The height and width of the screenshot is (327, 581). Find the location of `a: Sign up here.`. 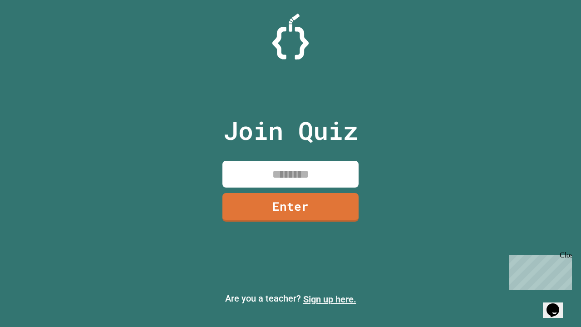

a: Sign up here. is located at coordinates (329, 299).